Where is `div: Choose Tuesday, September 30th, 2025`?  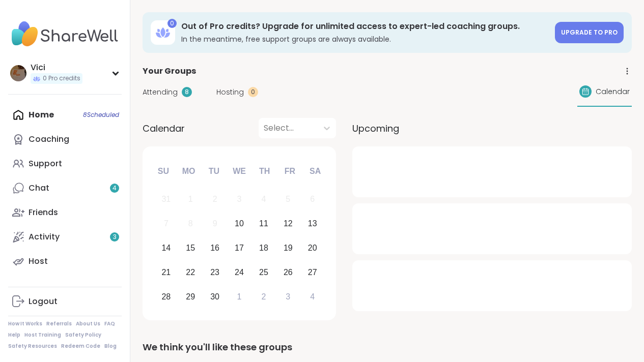 div: Choose Tuesday, September 30th, 2025 is located at coordinates (215, 297).